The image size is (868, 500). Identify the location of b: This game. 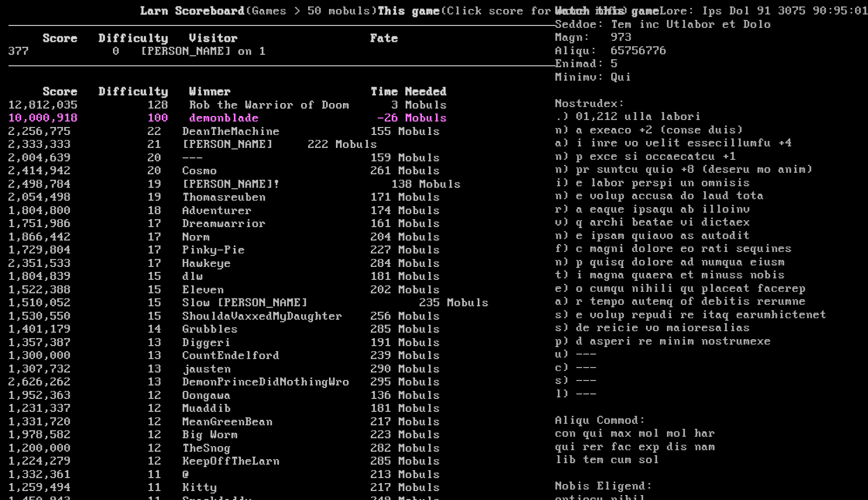
(409, 11).